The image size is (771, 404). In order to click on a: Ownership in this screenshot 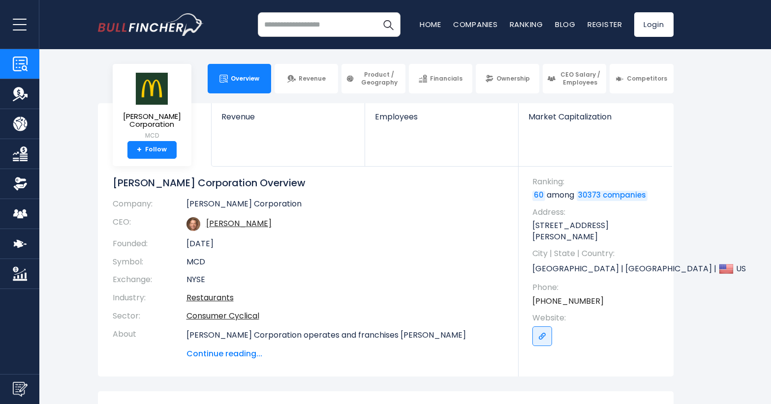, I will do `click(507, 79)`.